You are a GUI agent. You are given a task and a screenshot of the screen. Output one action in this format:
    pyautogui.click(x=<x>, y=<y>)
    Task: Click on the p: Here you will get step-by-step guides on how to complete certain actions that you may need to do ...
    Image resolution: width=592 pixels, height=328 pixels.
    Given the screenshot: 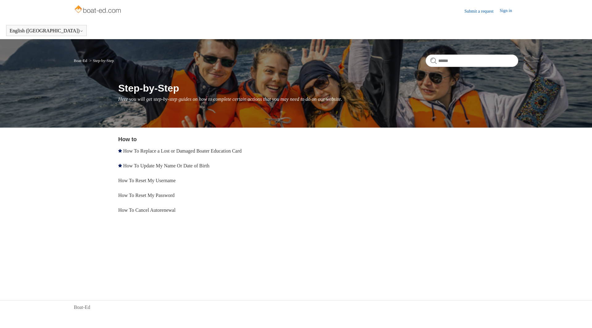 What is the action you would take?
    pyautogui.click(x=318, y=99)
    